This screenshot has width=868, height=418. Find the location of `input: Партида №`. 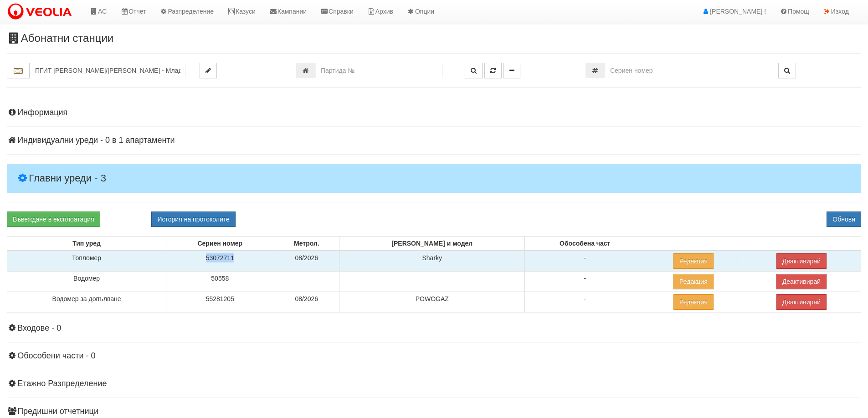

input: Партида № is located at coordinates (379, 70).